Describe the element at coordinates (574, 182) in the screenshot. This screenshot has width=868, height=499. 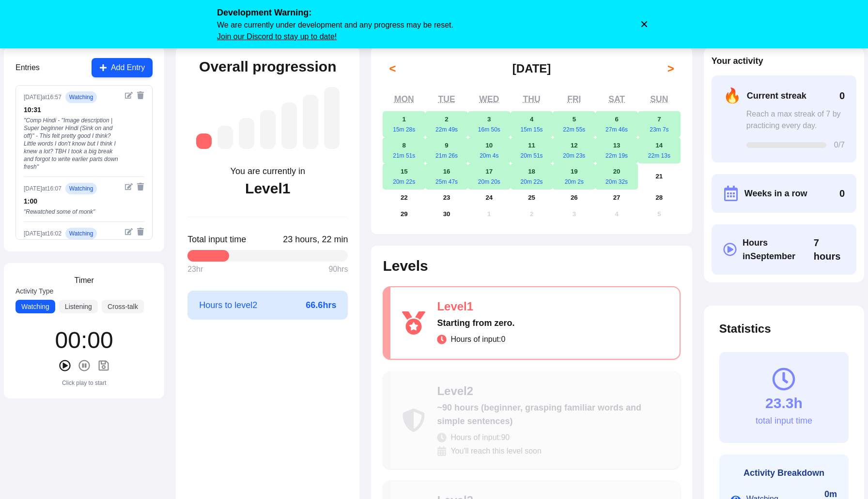
I see `div: 20m 2s` at that location.